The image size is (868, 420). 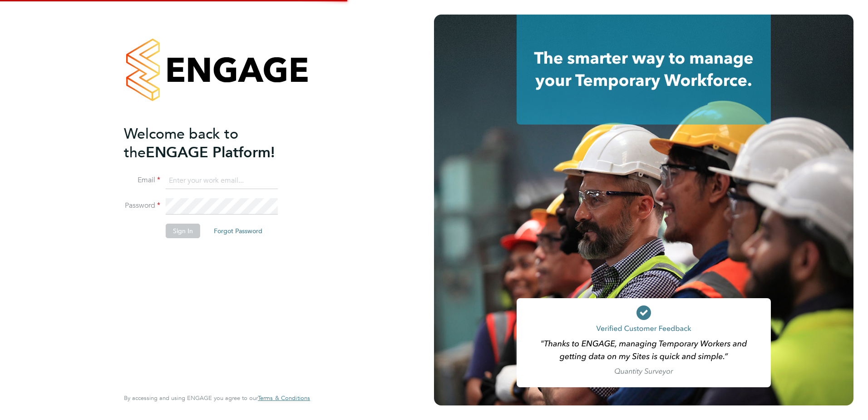 I want to click on a: Terms & Conditions, so click(x=284, y=398).